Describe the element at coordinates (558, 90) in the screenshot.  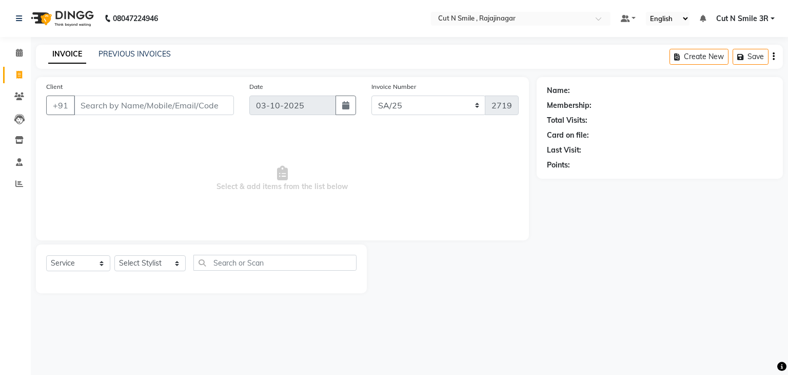
I see `div: Name:` at that location.